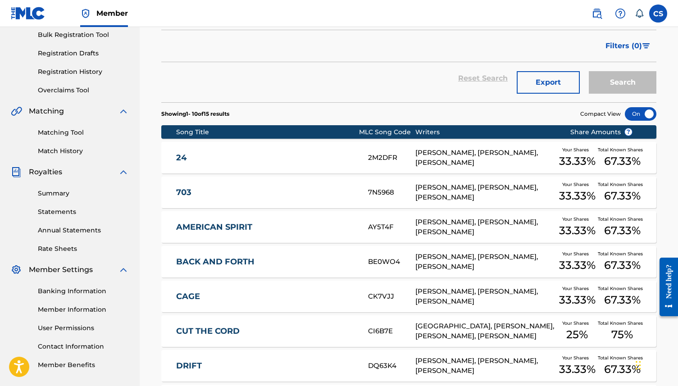  What do you see at coordinates (600, 114) in the screenshot?
I see `span: Compact View` at bounding box center [600, 114].